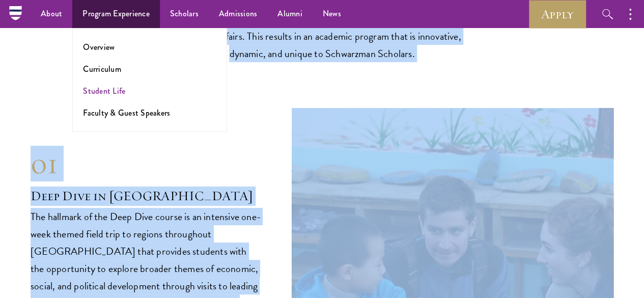 This screenshot has width=644, height=298. What do you see at coordinates (104, 91) in the screenshot?
I see `a: Student Life` at bounding box center [104, 91].